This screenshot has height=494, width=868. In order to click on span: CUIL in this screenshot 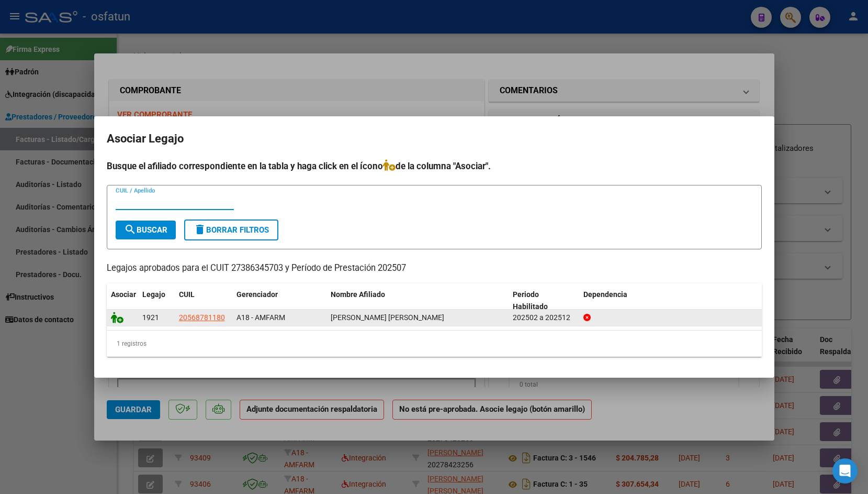, I will do `click(187, 294)`.